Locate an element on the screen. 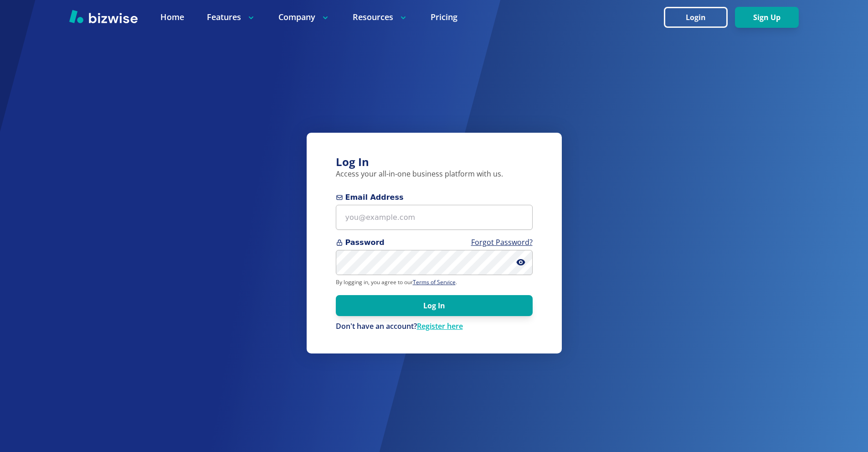 The width and height of the screenshot is (868, 452). a: Register here is located at coordinates (440, 326).